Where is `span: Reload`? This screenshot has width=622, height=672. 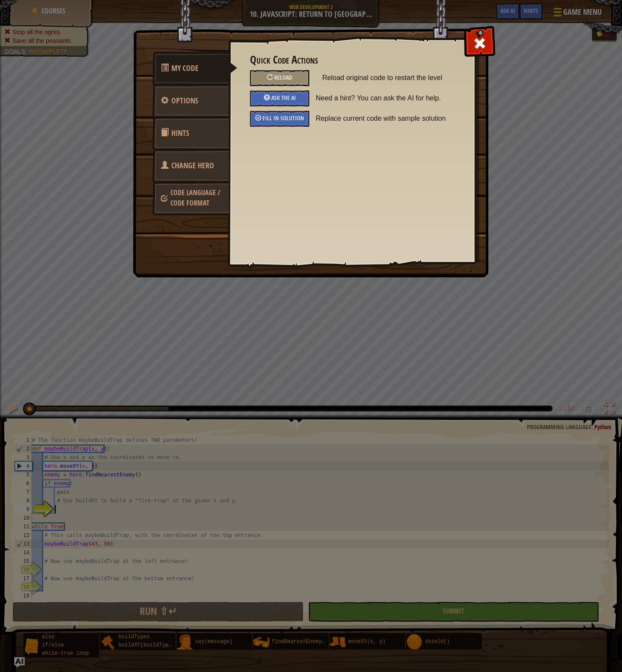 span: Reload is located at coordinates (283, 77).